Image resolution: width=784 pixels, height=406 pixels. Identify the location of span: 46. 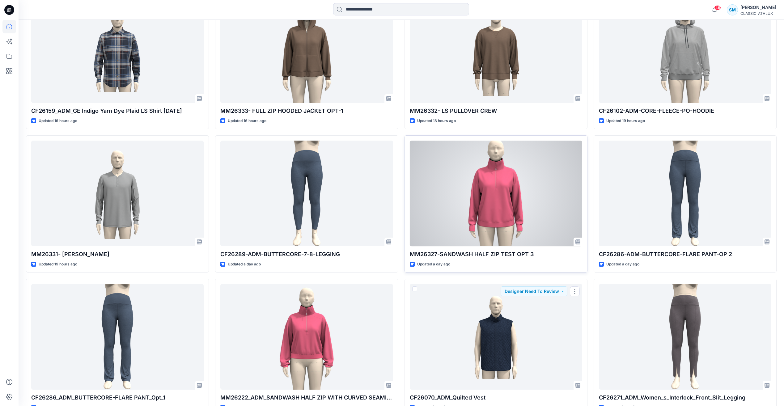
(717, 8).